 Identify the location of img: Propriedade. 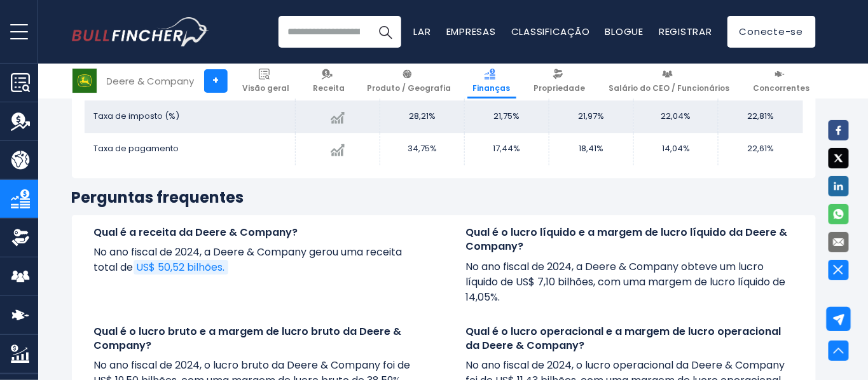
(20, 238).